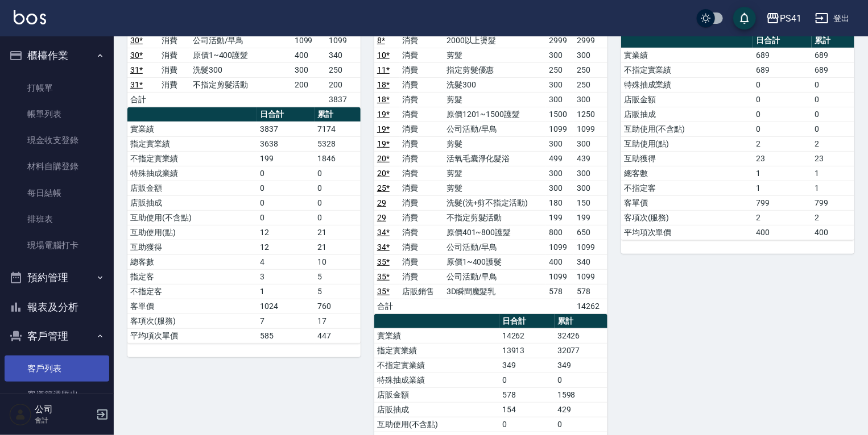 This screenshot has height=435, width=868. I want to click on td: 32077, so click(581, 350).